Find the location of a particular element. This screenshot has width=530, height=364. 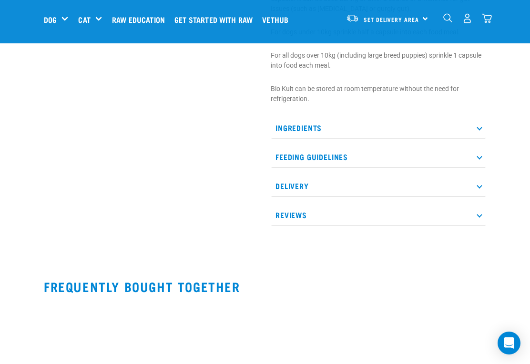

img: home-icon@2x.png is located at coordinates (486, 18).